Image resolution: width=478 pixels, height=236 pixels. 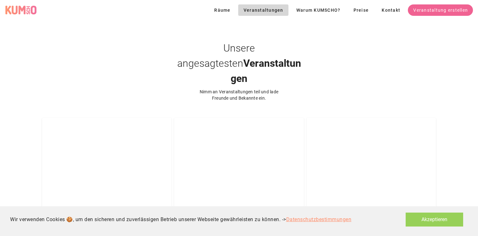 I want to click on a: Veranstaltung erstellen, so click(x=441, y=10).